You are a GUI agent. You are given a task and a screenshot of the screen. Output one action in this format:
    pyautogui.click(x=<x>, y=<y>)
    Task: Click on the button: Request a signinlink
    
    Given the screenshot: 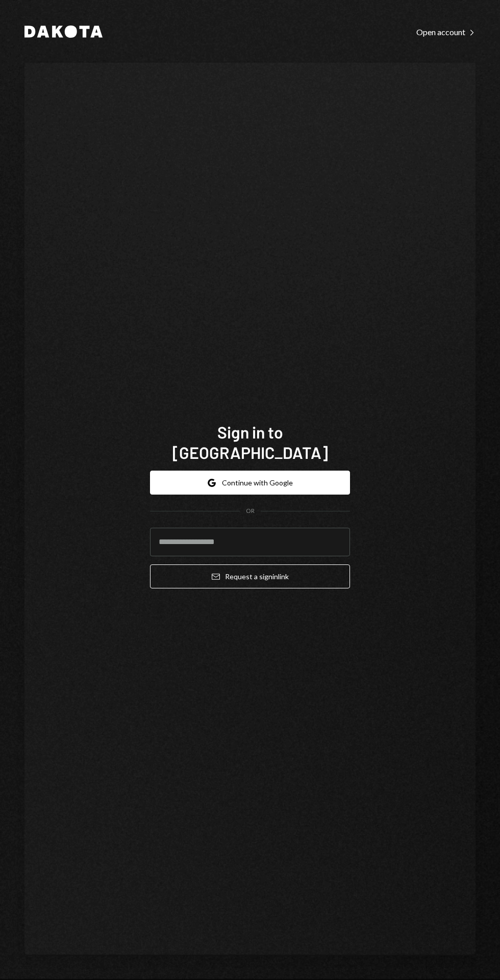 What is the action you would take?
    pyautogui.click(x=250, y=577)
    